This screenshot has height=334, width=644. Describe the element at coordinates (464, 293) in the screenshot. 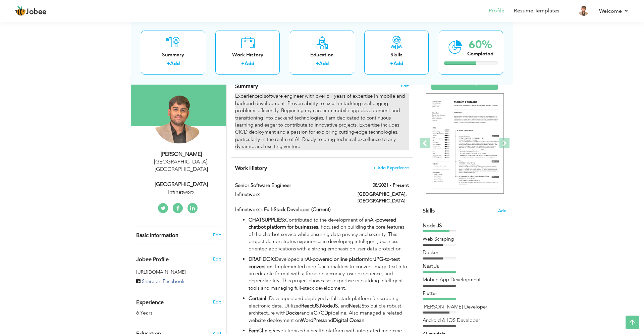

I see `div: Flutter` at that location.